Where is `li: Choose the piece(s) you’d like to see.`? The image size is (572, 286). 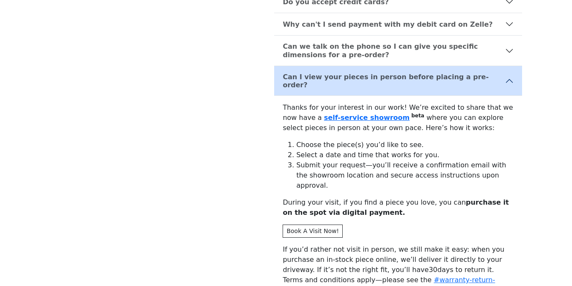 li: Choose the piece(s) you’d like to see. is located at coordinates (405, 145).